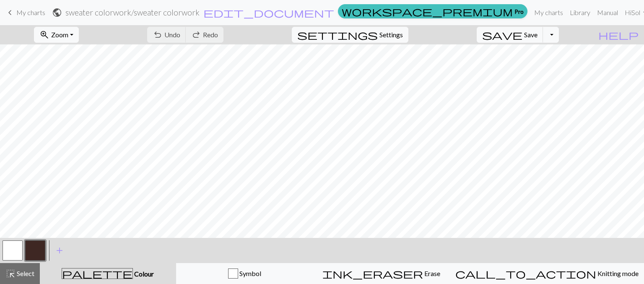 The width and height of the screenshot is (644, 284). What do you see at coordinates (391, 35) in the screenshot?
I see `span: Settings` at bounding box center [391, 35].